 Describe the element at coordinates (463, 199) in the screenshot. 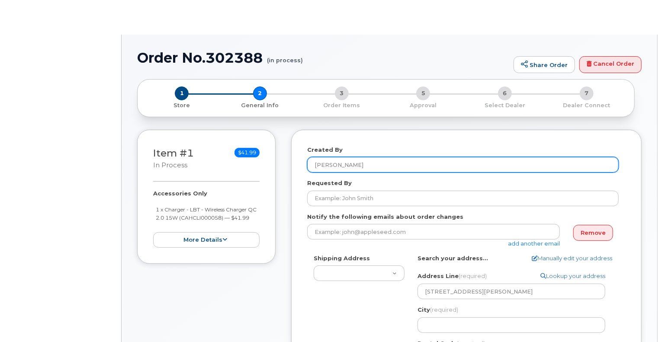

I see `input: Example: John Smith` at that location.